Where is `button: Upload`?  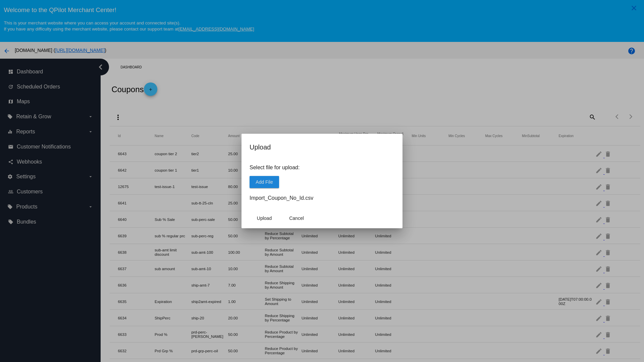 button: Upload is located at coordinates (265, 218).